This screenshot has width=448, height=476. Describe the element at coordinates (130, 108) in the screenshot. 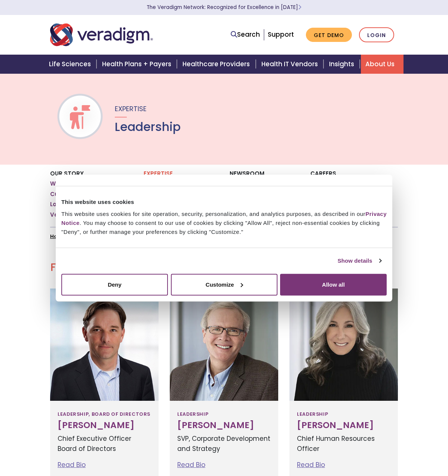

I see `span: Expertise` at that location.